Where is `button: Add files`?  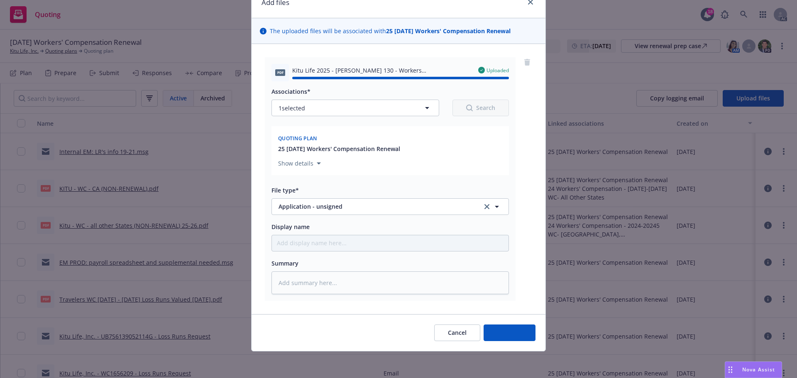
button: Add files is located at coordinates (509, 333).